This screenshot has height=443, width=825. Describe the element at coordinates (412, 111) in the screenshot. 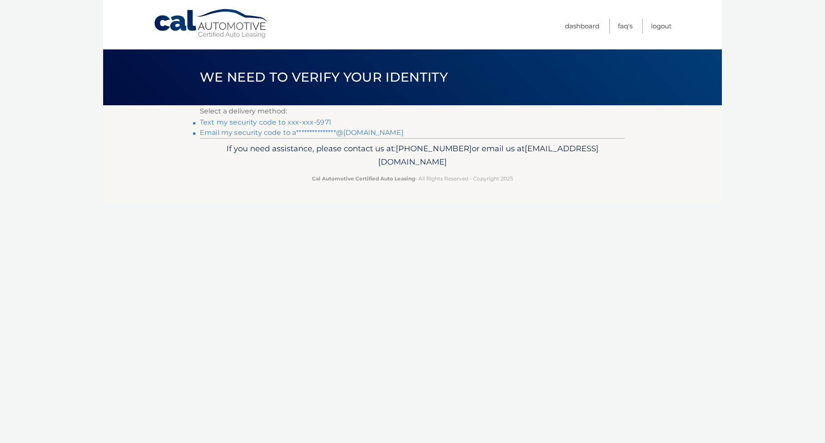

I see `p: Select a delivery method:` at that location.